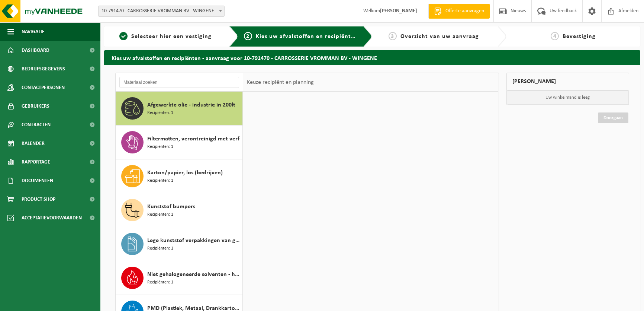 This screenshot has height=311, width=644. What do you see at coordinates (194, 274) in the screenshot?
I see `span: Niet gehalogeneerde solventen - hoogcalorisch in 200lt-vat` at bounding box center [194, 274].